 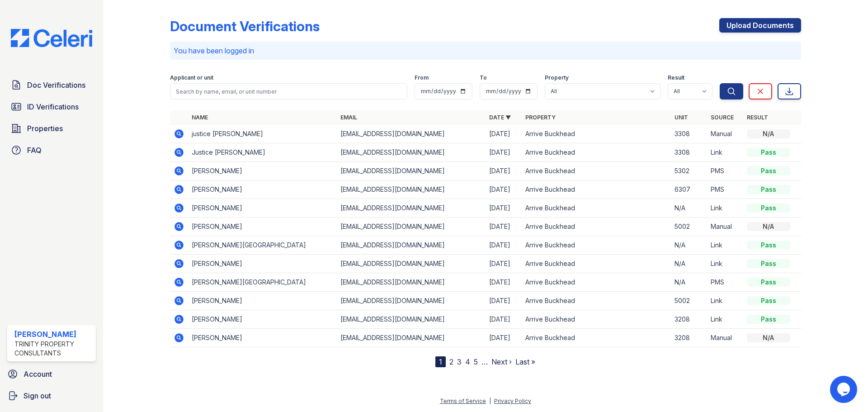 What do you see at coordinates (440, 361) in the screenshot?
I see `div: 1` at bounding box center [440, 361].